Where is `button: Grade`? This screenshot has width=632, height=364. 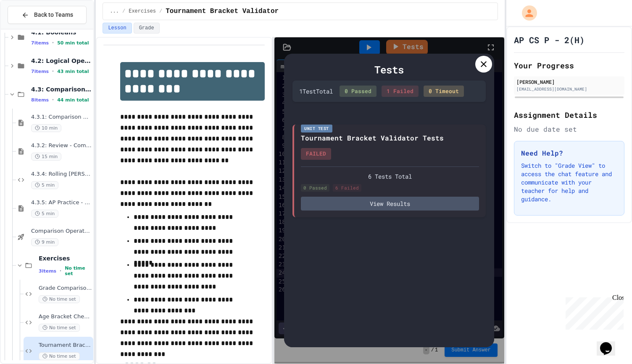
button: Grade is located at coordinates (146, 28).